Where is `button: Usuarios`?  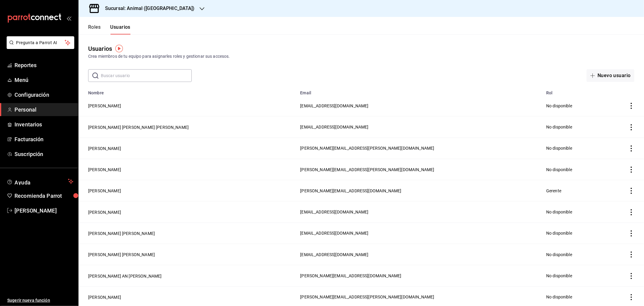 button: Usuarios is located at coordinates (120, 29).